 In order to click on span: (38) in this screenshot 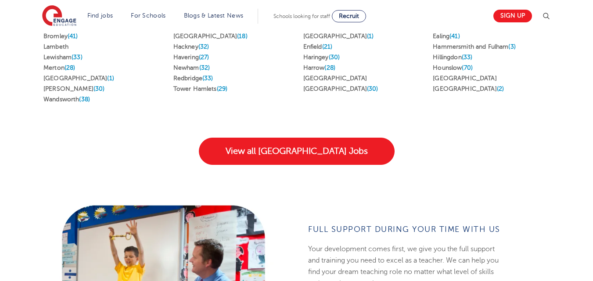, I will do `click(84, 99)`.